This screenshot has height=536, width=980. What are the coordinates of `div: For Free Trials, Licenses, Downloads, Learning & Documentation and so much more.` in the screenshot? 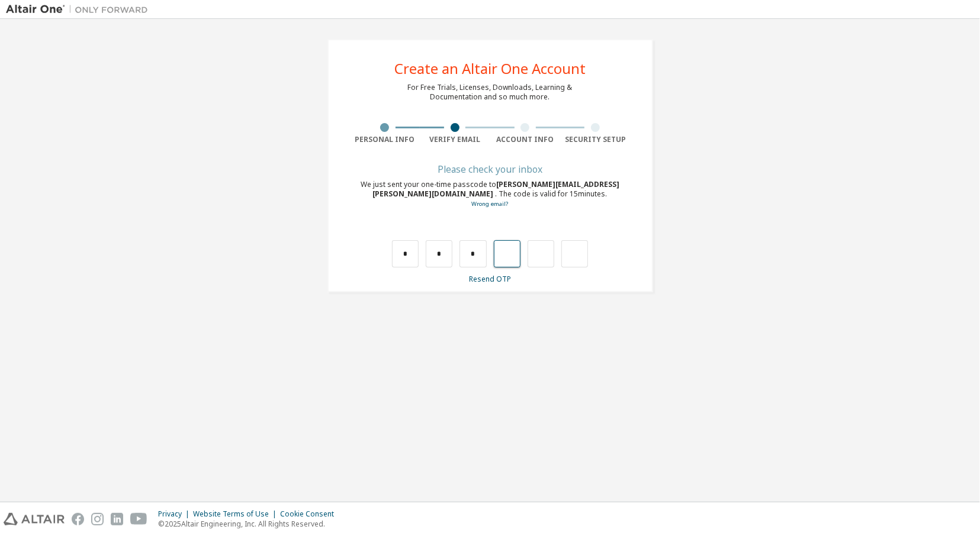 It's located at (490, 92).